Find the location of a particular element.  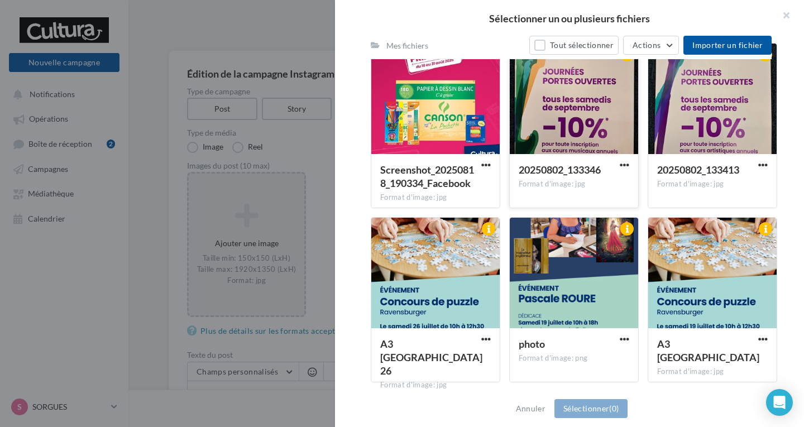

span: photo is located at coordinates (532, 344).